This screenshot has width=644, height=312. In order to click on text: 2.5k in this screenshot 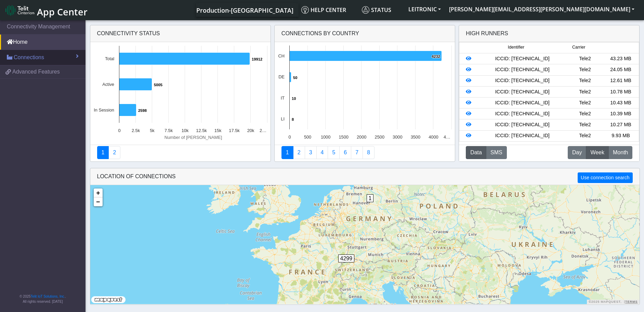, I will do `click(136, 130)`.